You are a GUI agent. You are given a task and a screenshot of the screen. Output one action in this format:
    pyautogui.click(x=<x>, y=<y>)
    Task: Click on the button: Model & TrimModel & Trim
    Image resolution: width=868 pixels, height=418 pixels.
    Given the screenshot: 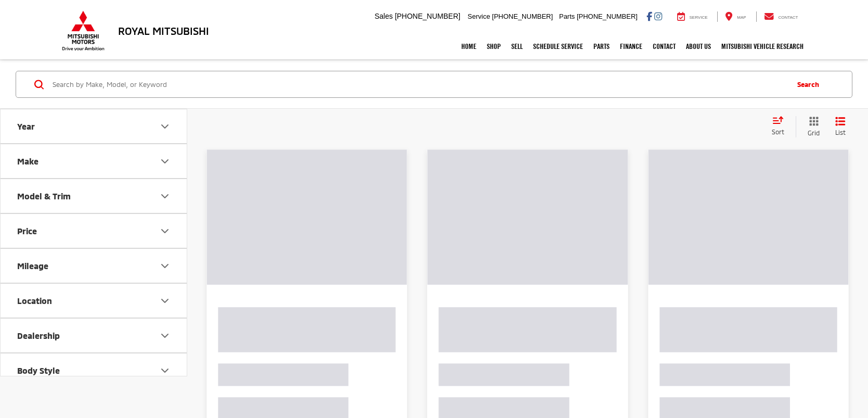 What is the action you would take?
    pyautogui.click(x=94, y=195)
    